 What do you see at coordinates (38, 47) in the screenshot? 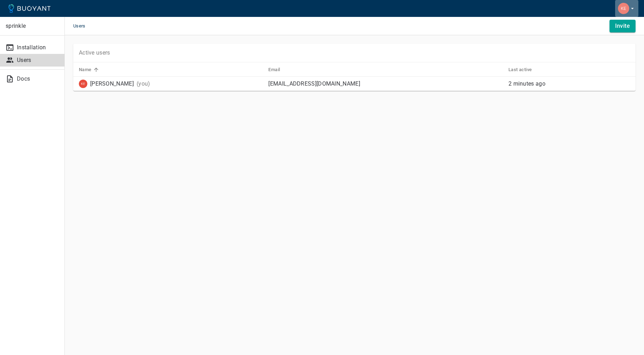
I see `p: Installation` at bounding box center [38, 47].